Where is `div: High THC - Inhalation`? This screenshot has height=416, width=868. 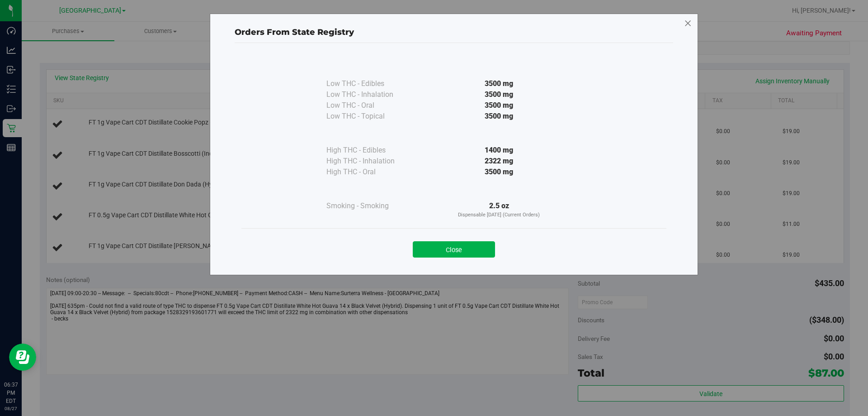
div: High THC - Inhalation is located at coordinates (372, 161).